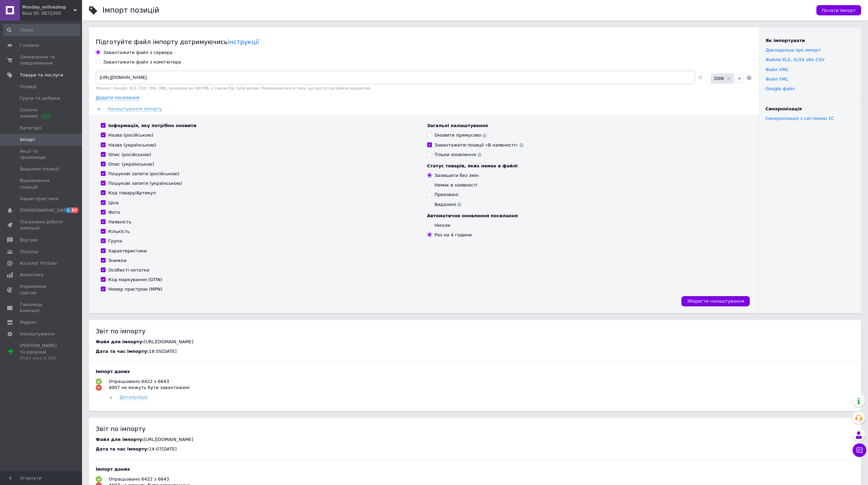 The height and width of the screenshot is (485, 868). I want to click on div: Автоматичне оновлення посилання, so click(586, 216).